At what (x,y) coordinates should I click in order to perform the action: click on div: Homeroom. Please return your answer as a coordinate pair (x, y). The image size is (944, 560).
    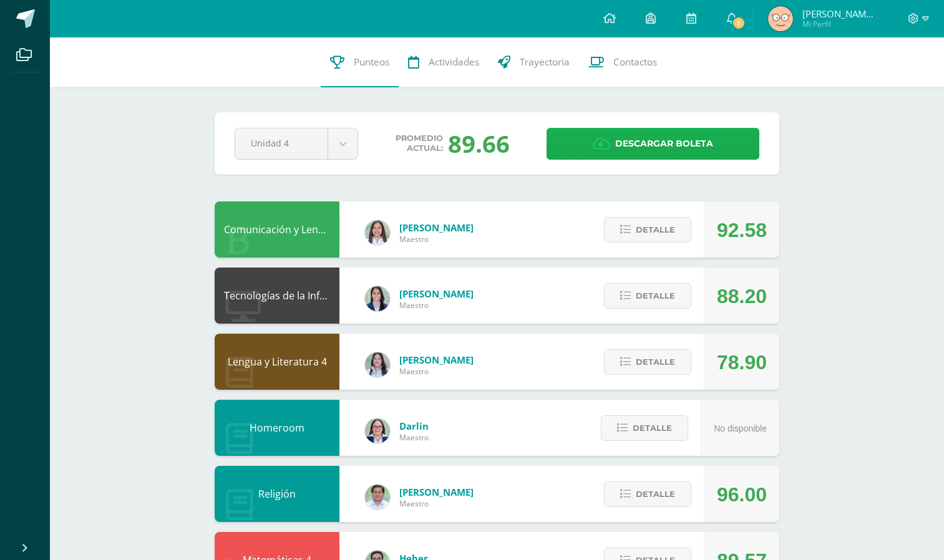
    Looking at the image, I should click on (277, 428).